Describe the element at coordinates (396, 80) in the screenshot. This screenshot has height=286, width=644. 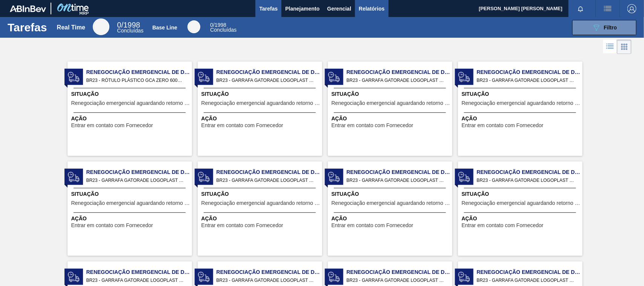
I see `span: BR23 - GARRAFA GATORADE LOGOPLAST Pedido - 1974916` at that location.